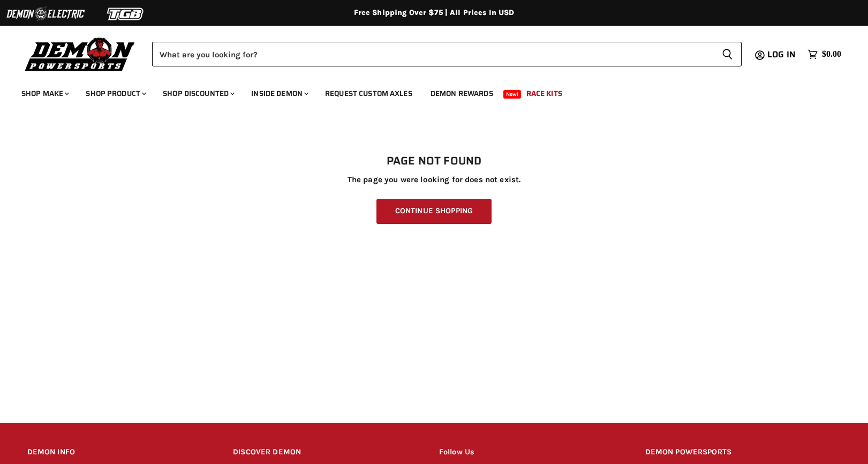  I want to click on img: Demon Electric Logo 2, so click(45, 14).